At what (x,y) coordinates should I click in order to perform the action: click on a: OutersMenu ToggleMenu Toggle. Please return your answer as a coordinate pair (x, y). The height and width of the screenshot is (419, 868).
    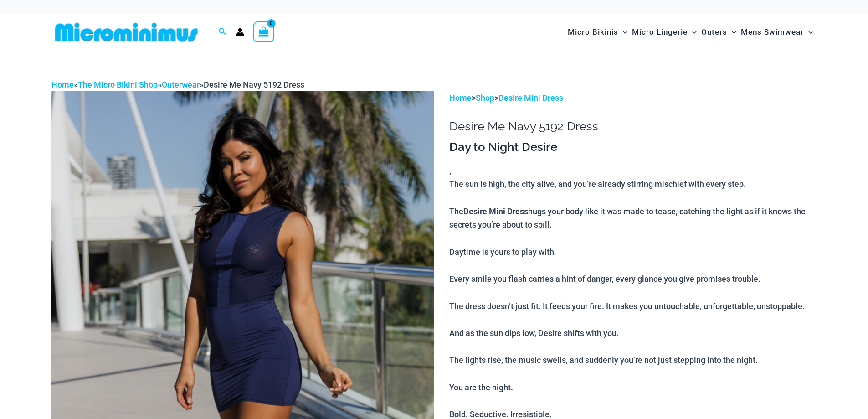
    Looking at the image, I should click on (719, 32).